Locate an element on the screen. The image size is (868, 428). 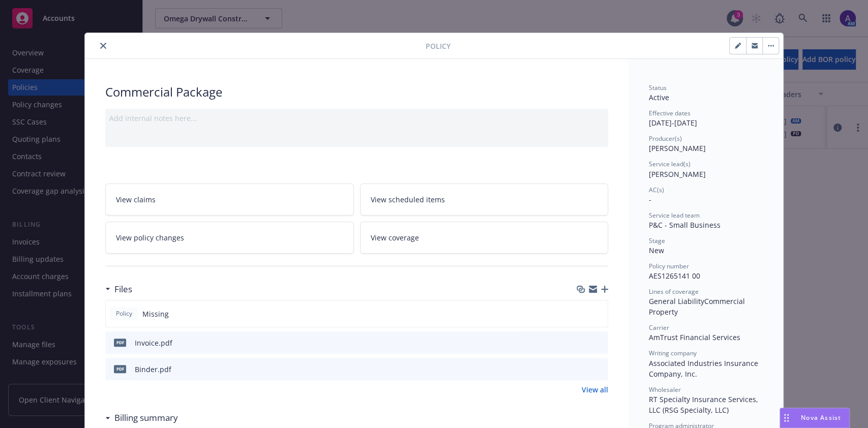
span: Active is located at coordinates (659, 97).